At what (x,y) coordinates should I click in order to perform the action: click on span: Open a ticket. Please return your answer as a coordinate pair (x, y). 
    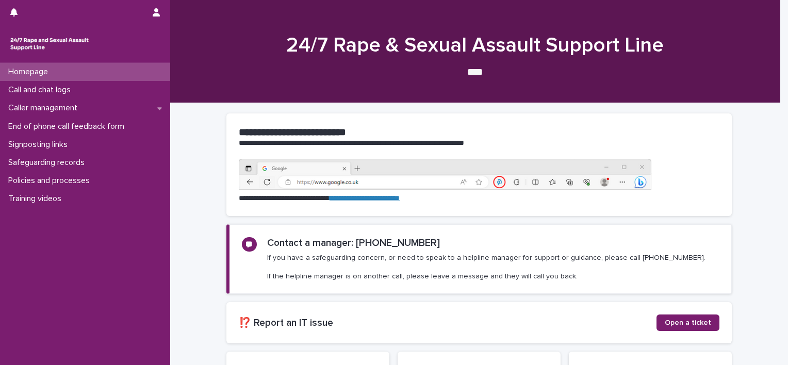
    Looking at the image, I should click on (688, 323).